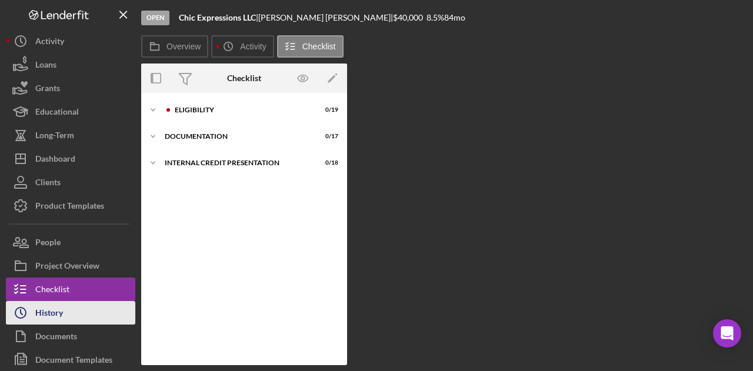 The width and height of the screenshot is (753, 371). I want to click on div: 8.5 %, so click(435, 18).